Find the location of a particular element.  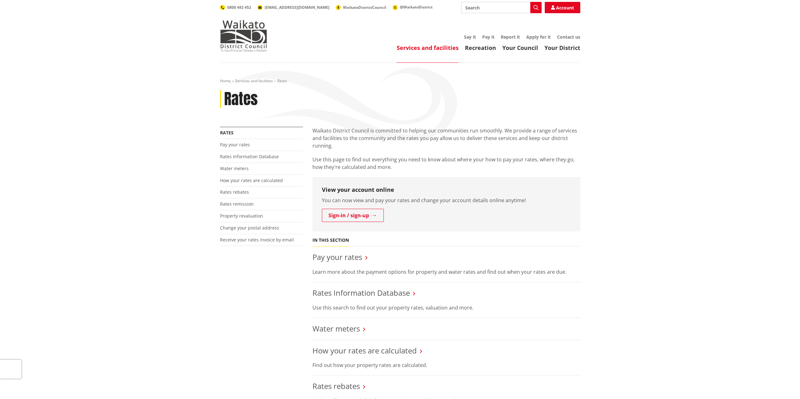

a: Change your postal address is located at coordinates (250, 228).